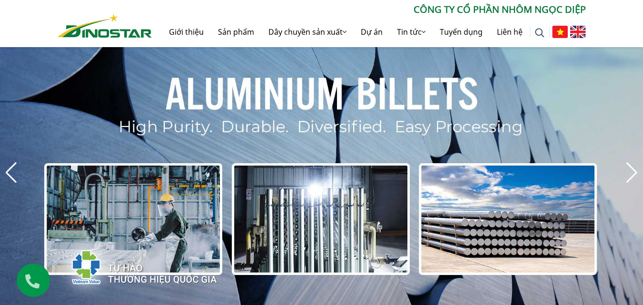 The width and height of the screenshot is (643, 305). What do you see at coordinates (411, 32) in the screenshot?
I see `a: Tin tức` at bounding box center [411, 32].